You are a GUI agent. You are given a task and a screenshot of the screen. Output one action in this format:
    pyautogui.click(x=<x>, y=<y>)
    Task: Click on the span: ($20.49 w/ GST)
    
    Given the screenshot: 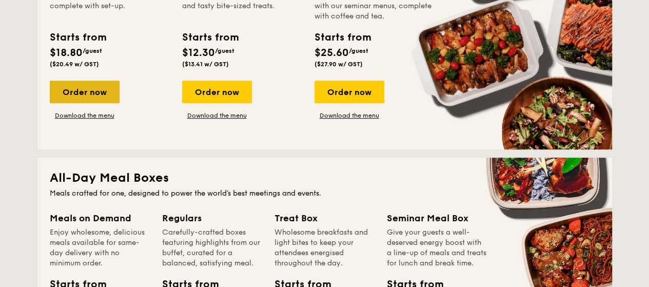 What is the action you would take?
    pyautogui.click(x=74, y=64)
    